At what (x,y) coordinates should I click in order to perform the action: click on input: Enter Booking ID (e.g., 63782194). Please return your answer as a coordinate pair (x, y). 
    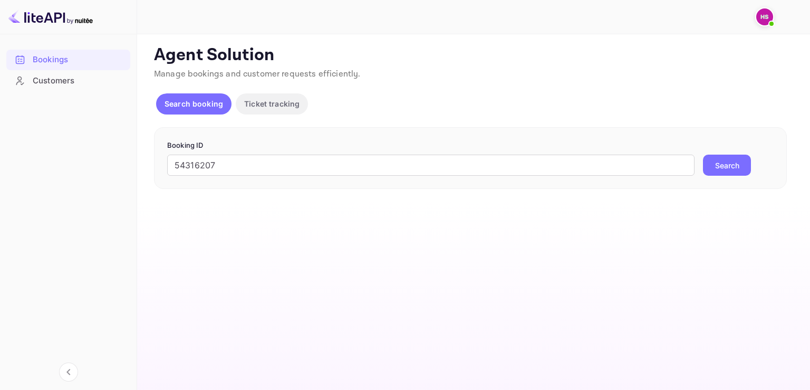
    Looking at the image, I should click on (431, 165).